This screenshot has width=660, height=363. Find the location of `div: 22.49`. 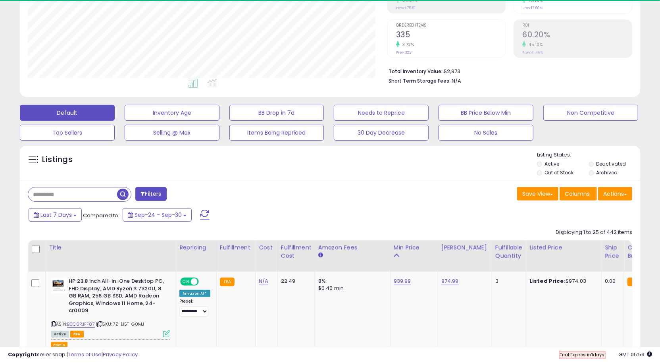

div: 22.49 is located at coordinates (295, 281).